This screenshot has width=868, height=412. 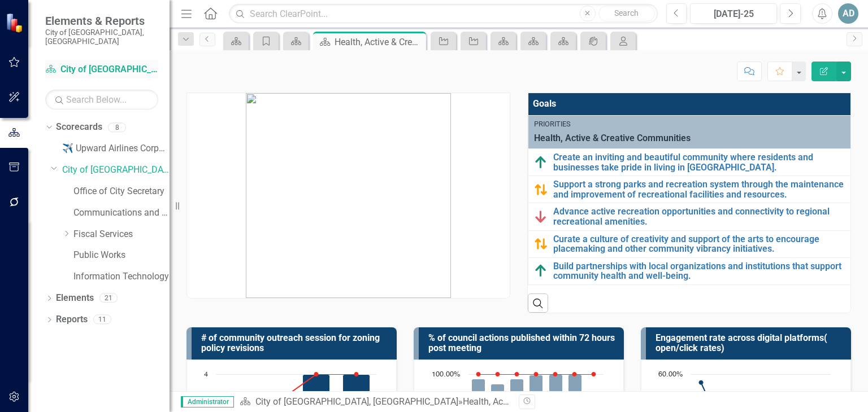 I want to click on a: ✈️ Upward Airlines Corporate, so click(x=116, y=148).